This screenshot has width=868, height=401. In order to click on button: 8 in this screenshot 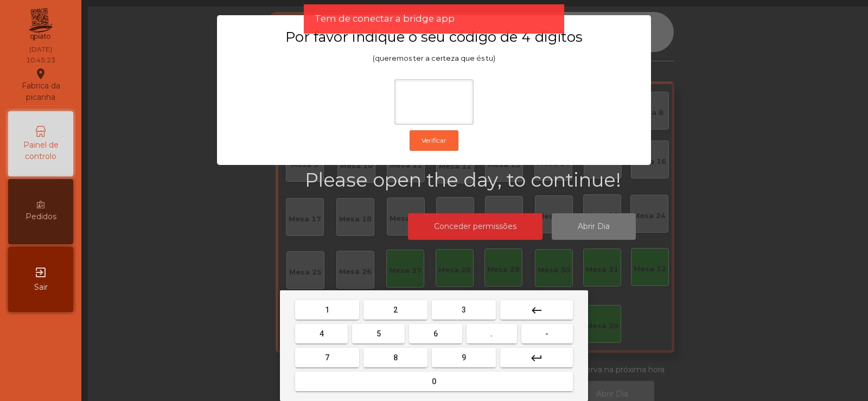, I will do `click(395, 358)`.